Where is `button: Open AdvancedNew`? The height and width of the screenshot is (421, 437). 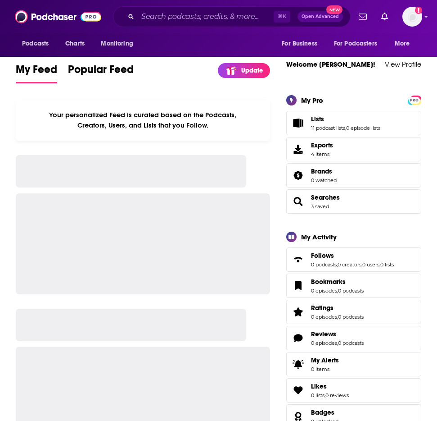
button: Open AdvancedNew is located at coordinates (320, 17).